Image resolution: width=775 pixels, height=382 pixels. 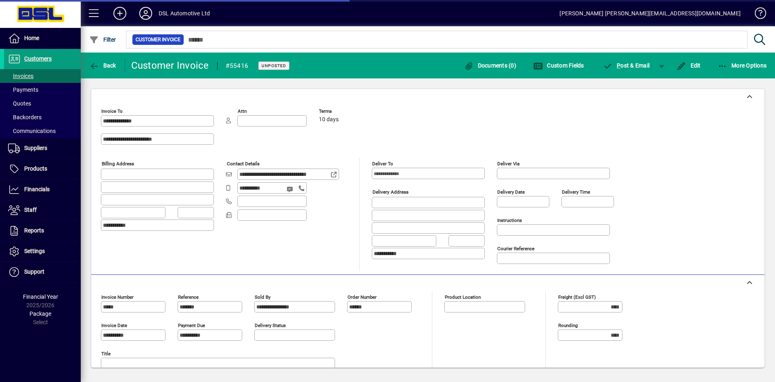 What do you see at coordinates (31, 38) in the screenshot?
I see `span: Home` at bounding box center [31, 38].